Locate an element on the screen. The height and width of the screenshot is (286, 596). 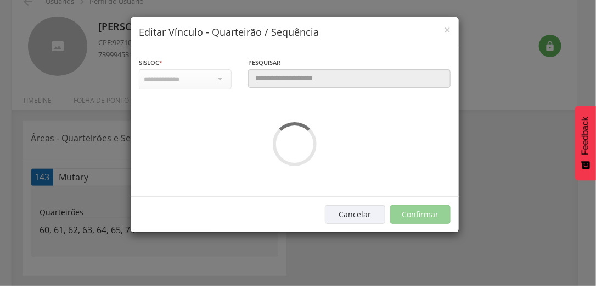
button: Feedback - Mostrar pesquisa is located at coordinates (586, 143).